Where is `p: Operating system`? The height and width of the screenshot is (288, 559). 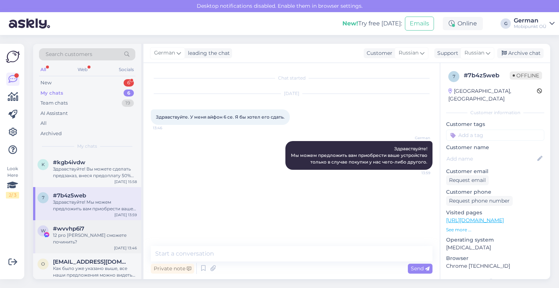 p: Operating system is located at coordinates (495, 239).